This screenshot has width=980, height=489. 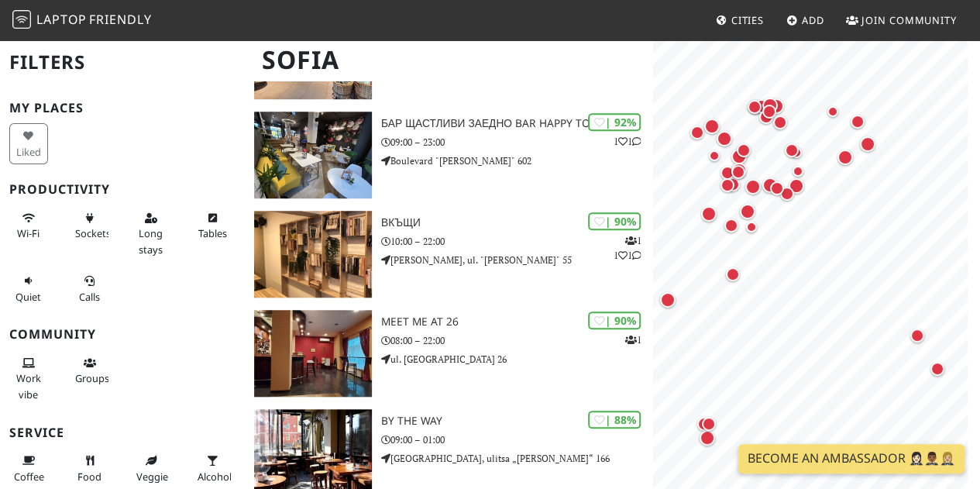 I want to click on span: Video/audio calls, so click(x=89, y=297).